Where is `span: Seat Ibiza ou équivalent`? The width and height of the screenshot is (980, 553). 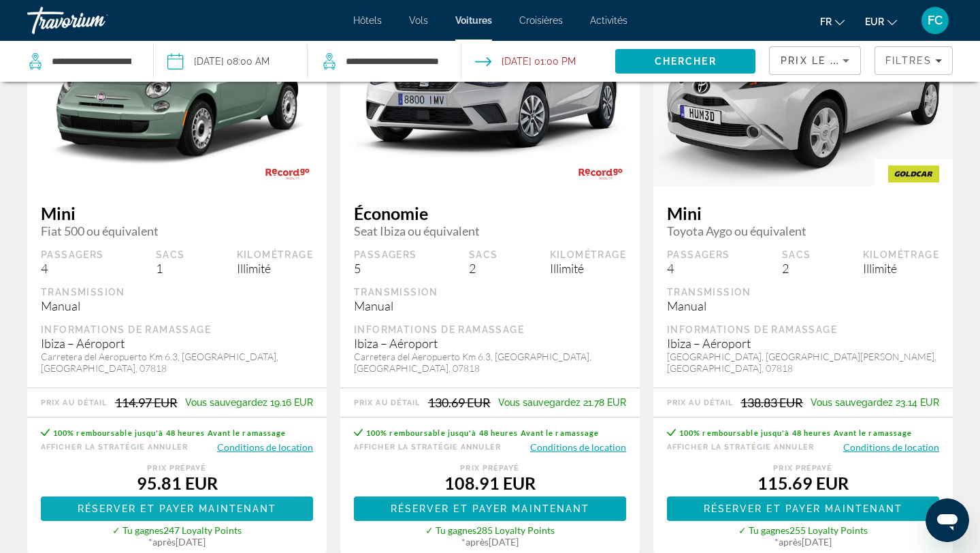
span: Seat Ibiza ou équivalent is located at coordinates (490, 231).